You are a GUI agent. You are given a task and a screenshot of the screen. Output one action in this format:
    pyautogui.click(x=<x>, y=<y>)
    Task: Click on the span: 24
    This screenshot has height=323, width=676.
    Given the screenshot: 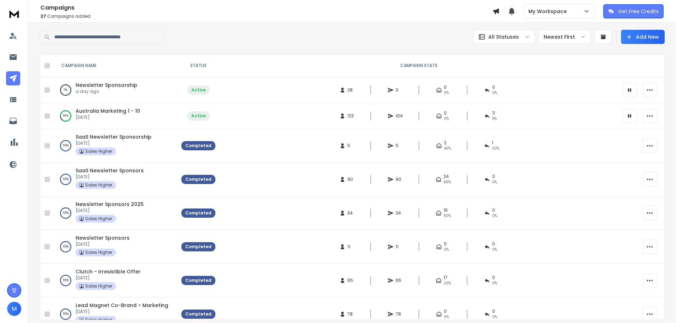 What is the action you would take?
    pyautogui.click(x=446, y=177)
    